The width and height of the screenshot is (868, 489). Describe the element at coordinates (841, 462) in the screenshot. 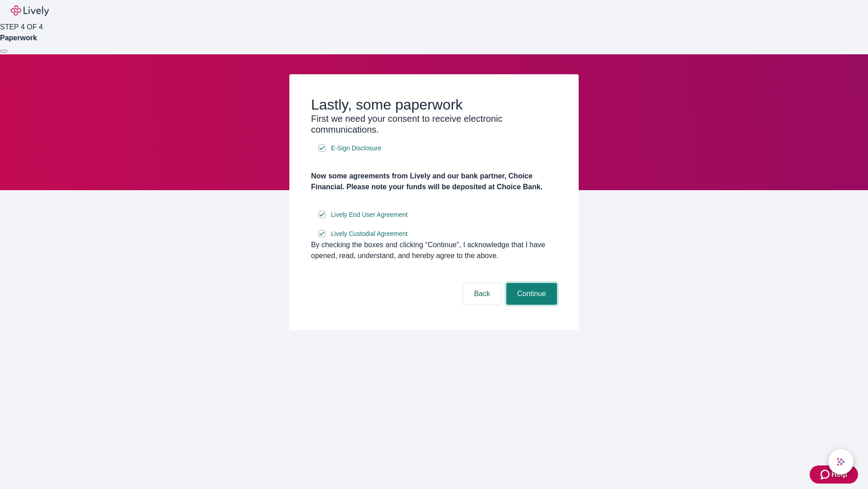

I see `svg: Lively AI Assistant` at that location.